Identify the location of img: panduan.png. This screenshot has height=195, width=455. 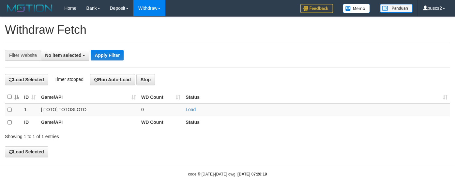
(396, 8).